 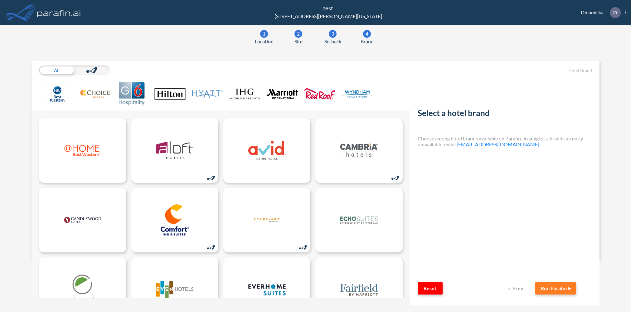 I want to click on button: Prev, so click(x=516, y=288).